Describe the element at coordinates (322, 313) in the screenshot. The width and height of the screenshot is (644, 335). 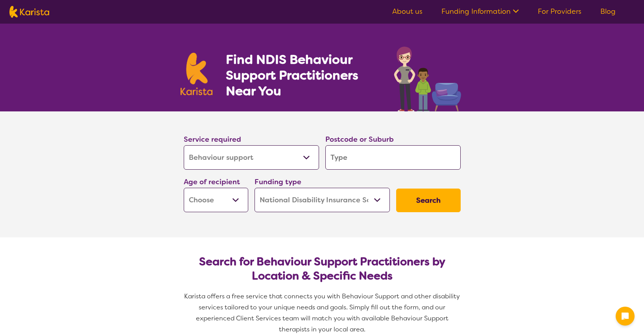
I see `p: Karista offers a free service that connects you with Behaviour Support and other disability servi...` at that location.